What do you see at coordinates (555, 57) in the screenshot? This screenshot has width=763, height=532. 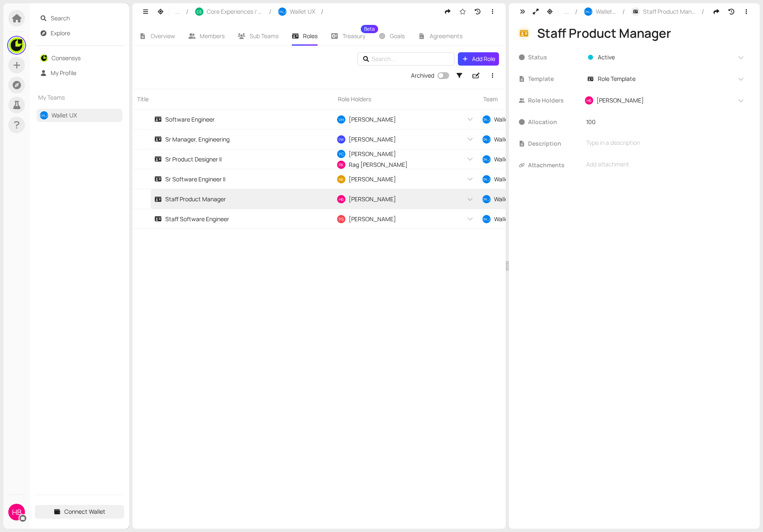 I see `span: Status` at bounding box center [555, 57].